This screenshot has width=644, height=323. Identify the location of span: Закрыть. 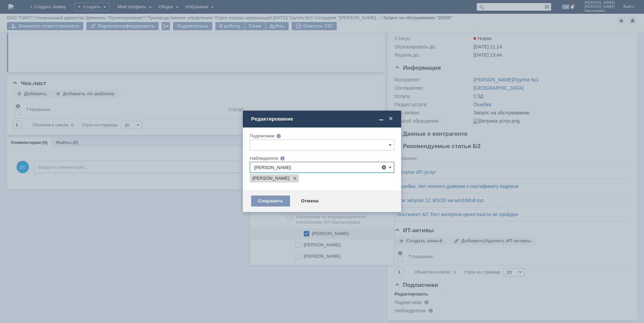
(391, 119).